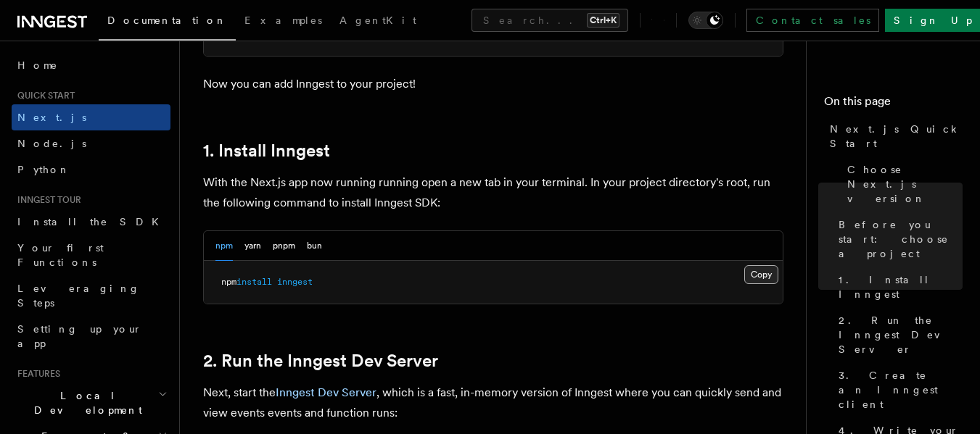 The height and width of the screenshot is (434, 980). Describe the element at coordinates (706, 20) in the screenshot. I see `button: Toggle dark mode` at that location.